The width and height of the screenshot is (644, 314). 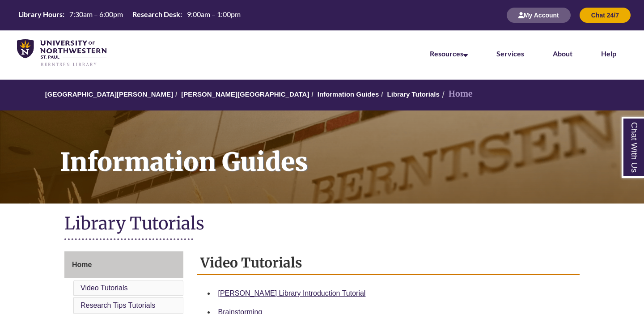 What do you see at coordinates (61, 53) in the screenshot?
I see `img: UNWSP Library Logo` at bounding box center [61, 53].